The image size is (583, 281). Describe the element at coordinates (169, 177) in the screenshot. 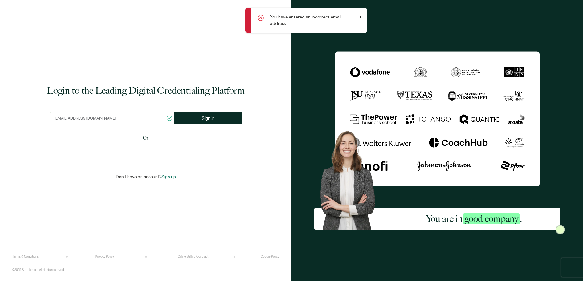

I see `span: Sign up` at that location.